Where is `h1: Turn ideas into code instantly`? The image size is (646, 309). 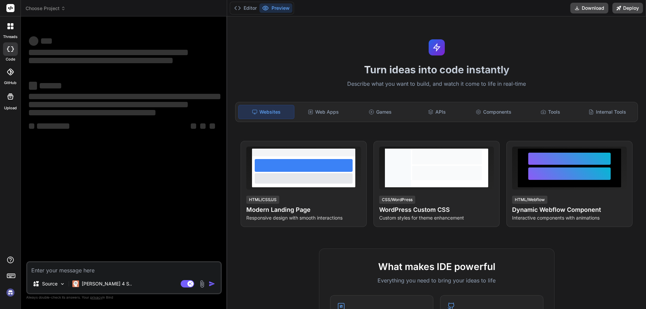
h1: Turn ideas into code instantly is located at coordinates (436, 70).